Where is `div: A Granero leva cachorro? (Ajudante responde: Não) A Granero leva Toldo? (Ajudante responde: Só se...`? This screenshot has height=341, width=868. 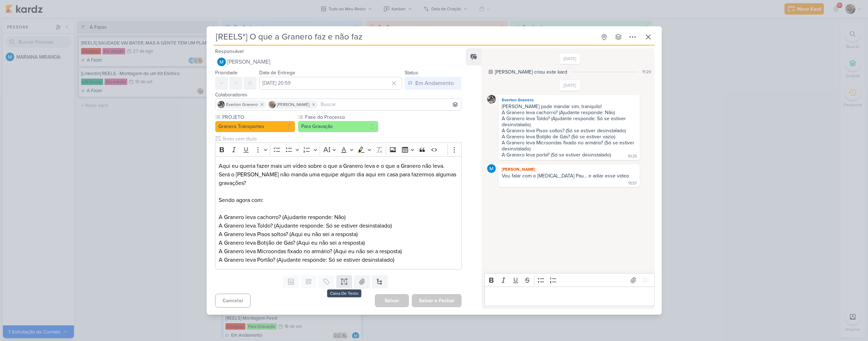 div: A Granero leva cachorro? (Ajudante responde: Não) A Granero leva Toldo? (Ajudante responde: Só se... is located at coordinates (568, 134).